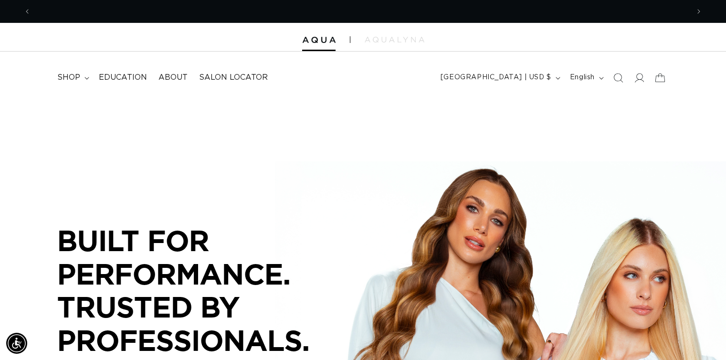 This screenshot has width=726, height=360. I want to click on span: About, so click(173, 77).